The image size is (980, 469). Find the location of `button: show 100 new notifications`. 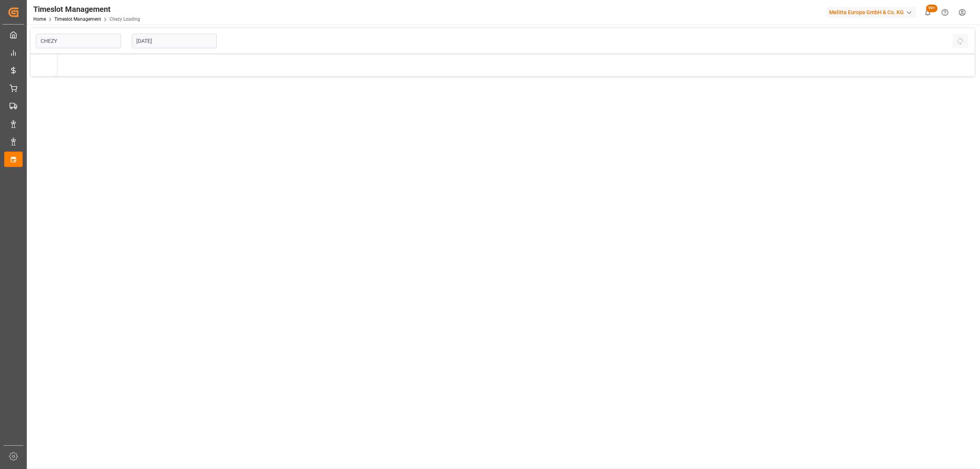

button: show 100 new notifications is located at coordinates (927, 13).